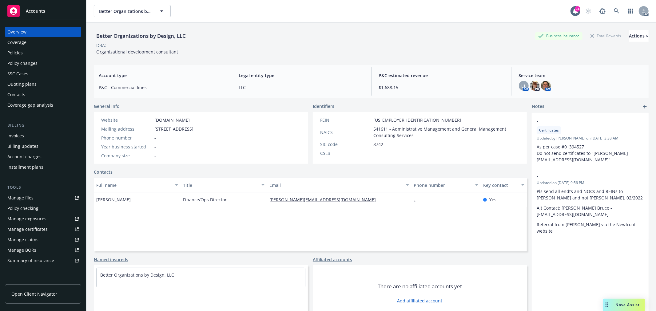  What do you see at coordinates (34, 294) in the screenshot?
I see `span: Open Client Navigator` at bounding box center [34, 294].